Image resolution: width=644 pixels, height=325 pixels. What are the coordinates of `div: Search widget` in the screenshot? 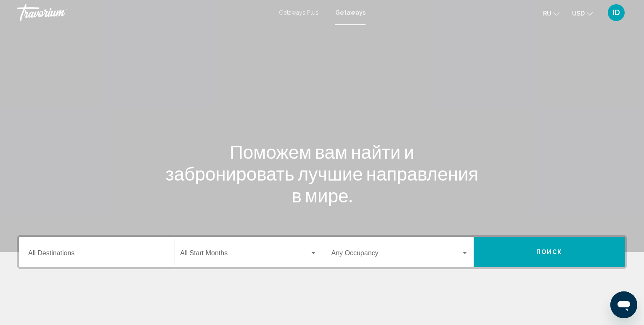 It's located at (322, 252).